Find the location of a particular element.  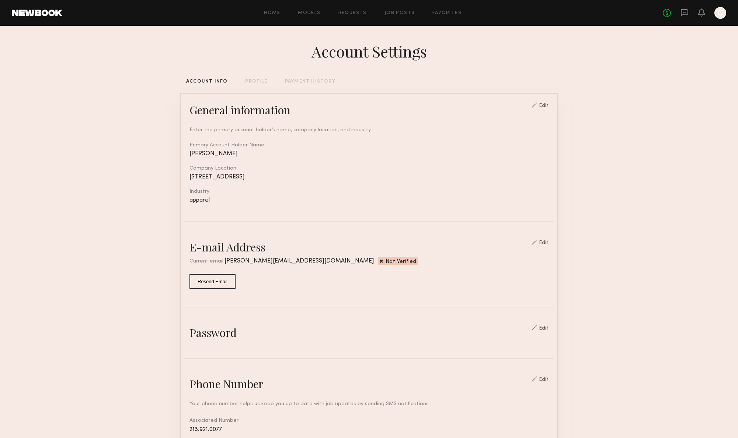

div: Company Location is located at coordinates (369, 168).